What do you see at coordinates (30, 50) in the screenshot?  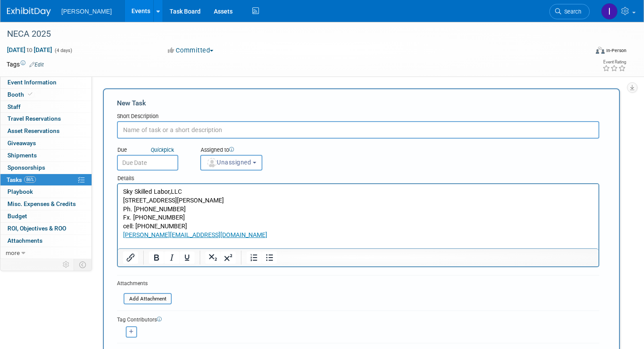 I see `span: to` at bounding box center [30, 50].